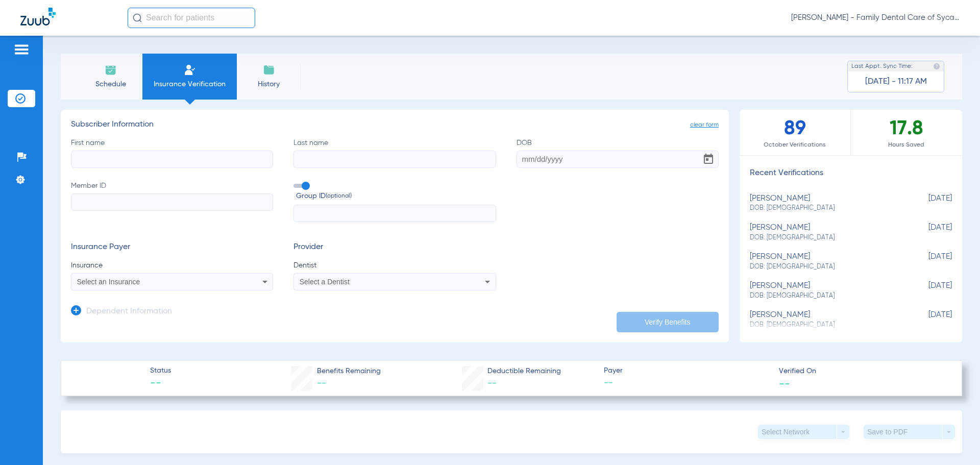 The width and height of the screenshot is (980, 465). Describe the element at coordinates (907, 133) in the screenshot. I see `div: 17.8` at that location.